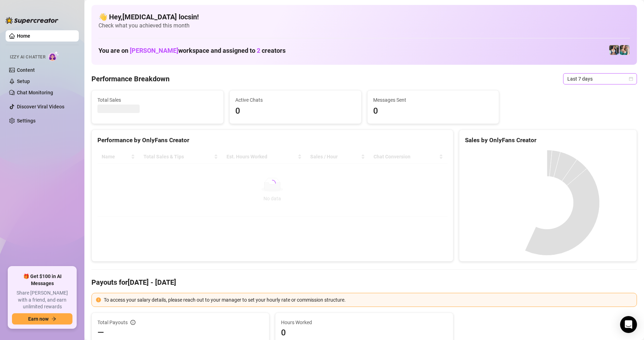  I want to click on span: Earn now, so click(38, 319).